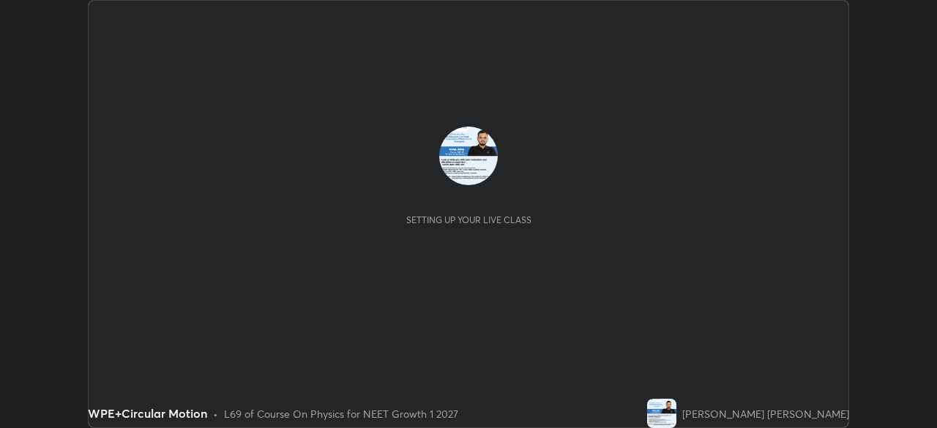 This screenshot has width=937, height=428. What do you see at coordinates (147, 414) in the screenshot?
I see `div: WPE+Circular Motion` at bounding box center [147, 414].